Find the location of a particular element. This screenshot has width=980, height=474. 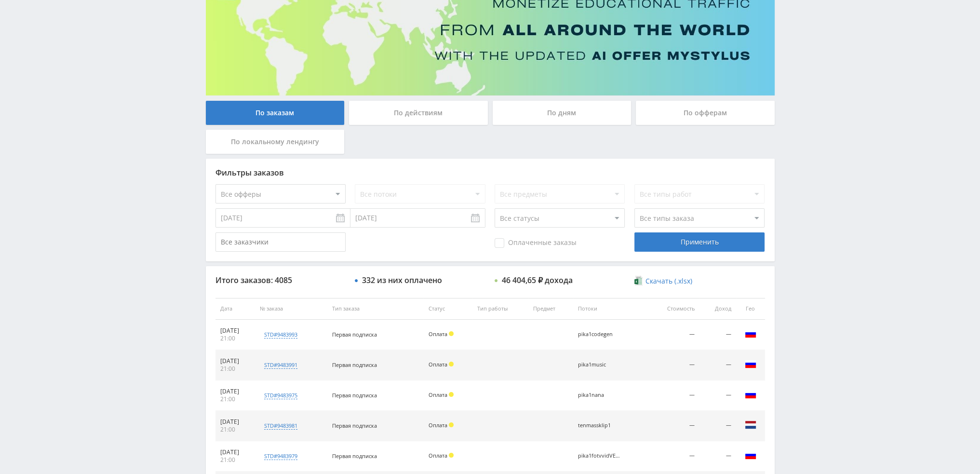

span: Оплаченные заказы is located at coordinates (536, 243).